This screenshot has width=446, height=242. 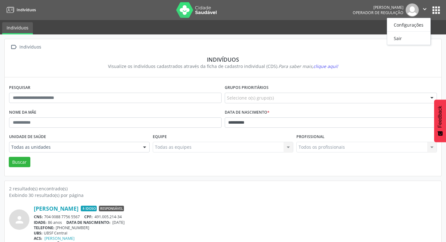 What do you see at coordinates (440, 117) in the screenshot?
I see `span: Feedback` at bounding box center [440, 117].